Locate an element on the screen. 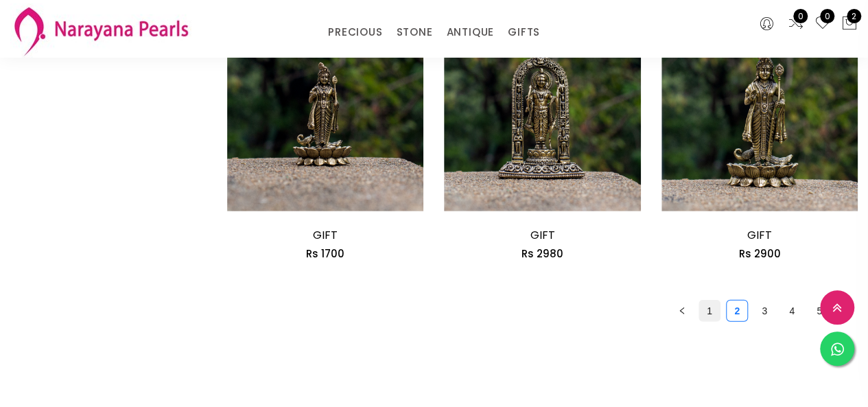 The image size is (868, 407). li: 1 is located at coordinates (710, 311).